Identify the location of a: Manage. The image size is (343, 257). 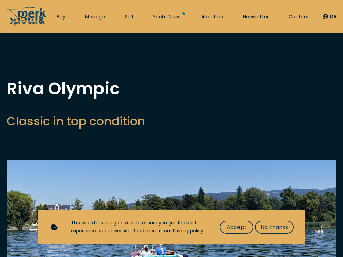
(95, 17).